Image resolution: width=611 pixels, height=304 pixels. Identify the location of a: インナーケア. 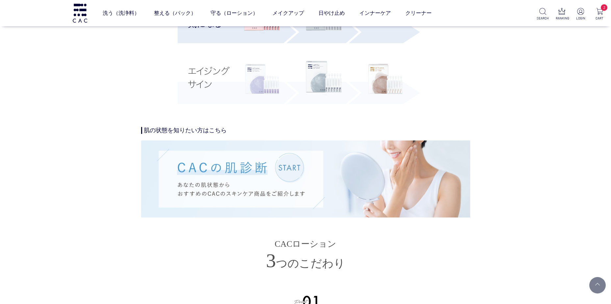
(375, 13).